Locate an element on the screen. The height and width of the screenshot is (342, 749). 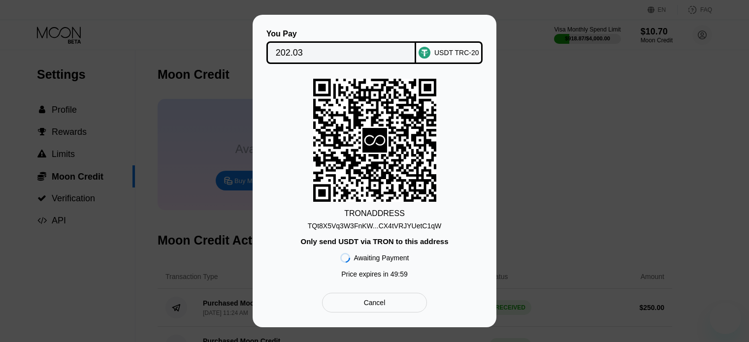
div: Awaiting Payment is located at coordinates (382, 258).